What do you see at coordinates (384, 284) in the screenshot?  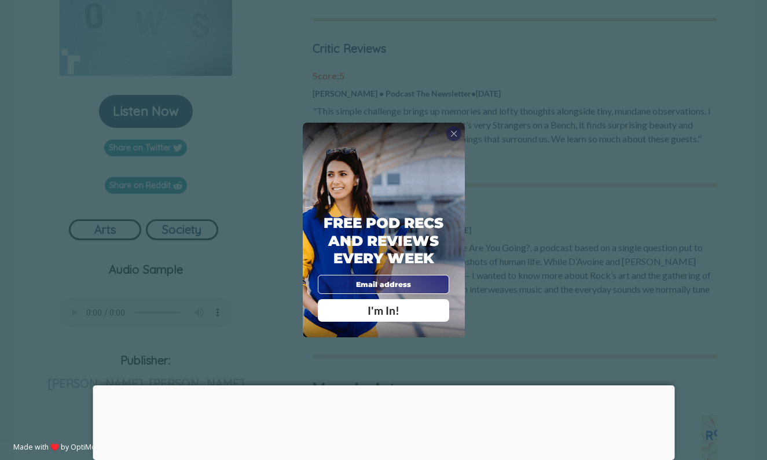 I see `input: Email address` at bounding box center [384, 284].